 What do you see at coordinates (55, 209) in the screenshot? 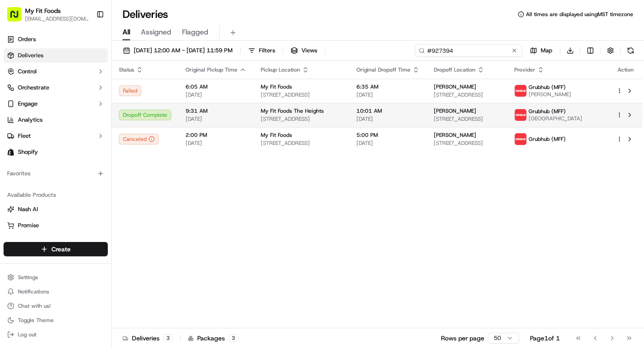
I see `button: Nash AI` at bounding box center [55, 209].